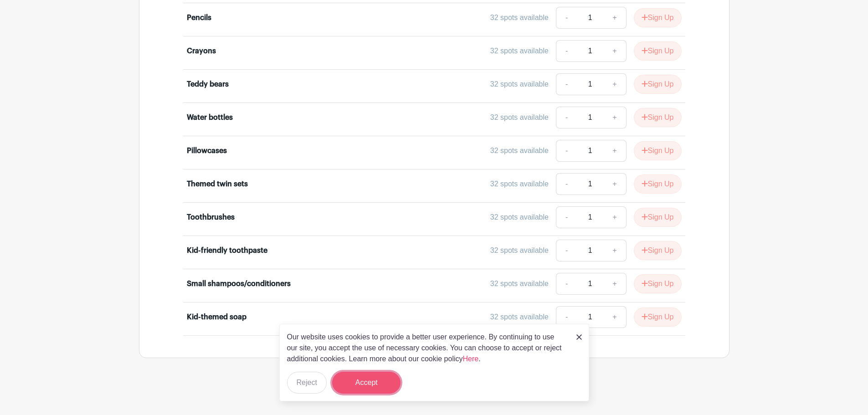  Describe the element at coordinates (471, 359) in the screenshot. I see `a: Here` at that location.